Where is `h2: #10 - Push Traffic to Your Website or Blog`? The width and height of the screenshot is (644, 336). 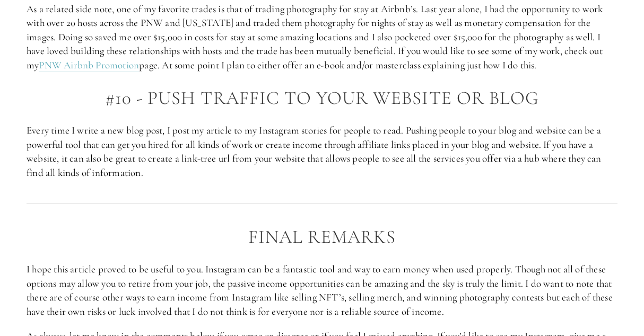
h2: #10 - Push Traffic to Your Website or Blog is located at coordinates (322, 98).